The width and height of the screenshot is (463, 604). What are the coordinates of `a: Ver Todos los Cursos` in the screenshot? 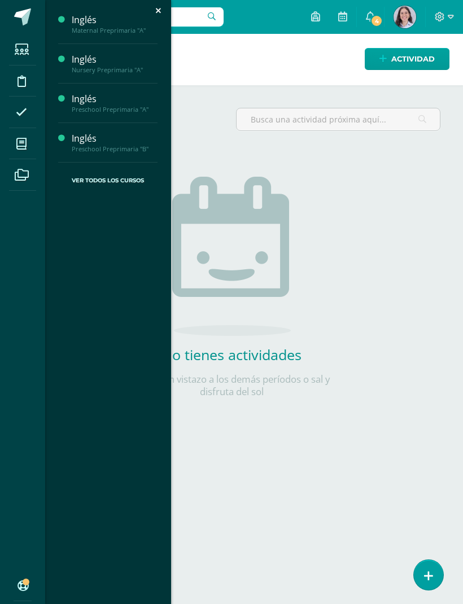 It's located at (108, 181).